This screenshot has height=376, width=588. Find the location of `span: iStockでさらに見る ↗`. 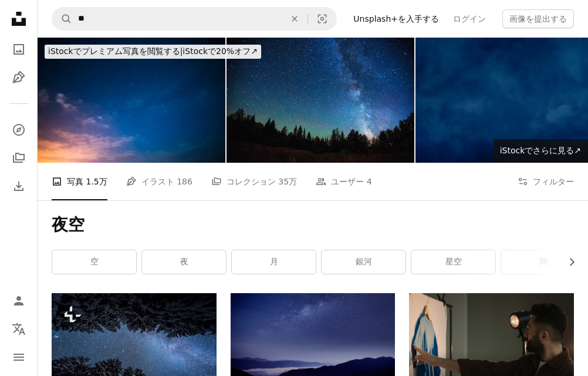

span: iStockでさらに見る ↗ is located at coordinates (541, 151).